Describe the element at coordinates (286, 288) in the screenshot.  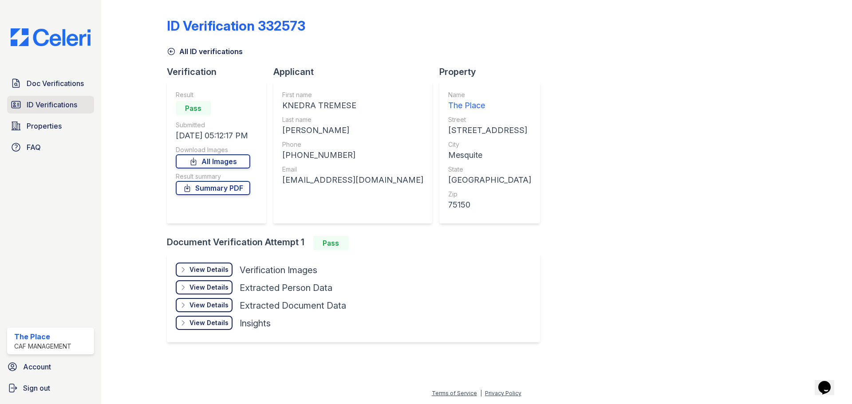
I see `div: Extracted Person Data` at that location.